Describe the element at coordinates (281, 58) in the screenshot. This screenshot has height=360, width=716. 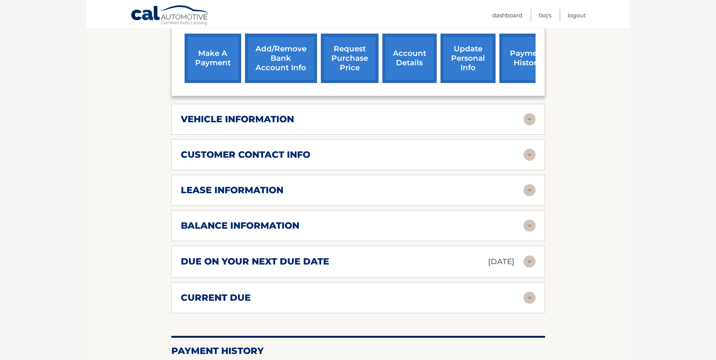
I see `a: Add/Remove bank account info` at that location.